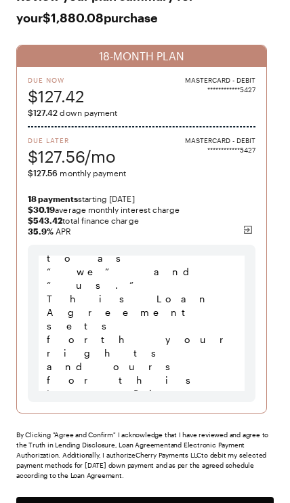  Describe the element at coordinates (142, 210) in the screenshot. I see `span: average monthly interest charge` at that location.